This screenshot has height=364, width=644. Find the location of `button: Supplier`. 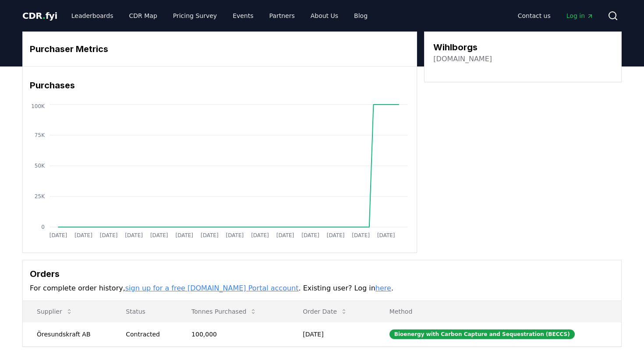

button: Supplier is located at coordinates (55, 312).